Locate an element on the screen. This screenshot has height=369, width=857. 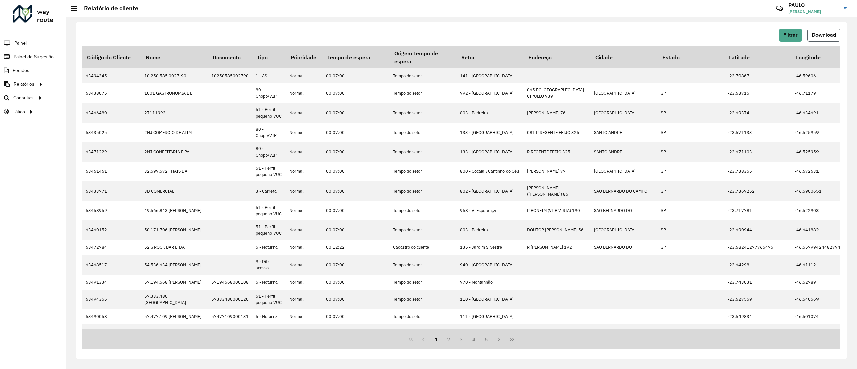
td: 3 - Carreta is located at coordinates (269, 191).